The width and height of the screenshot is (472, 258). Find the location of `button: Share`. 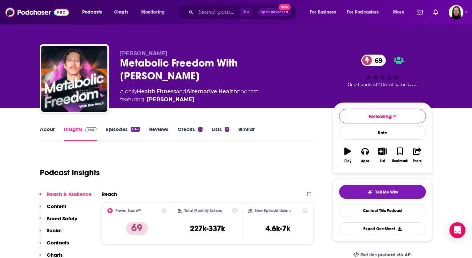

button: Share is located at coordinates (417, 155).